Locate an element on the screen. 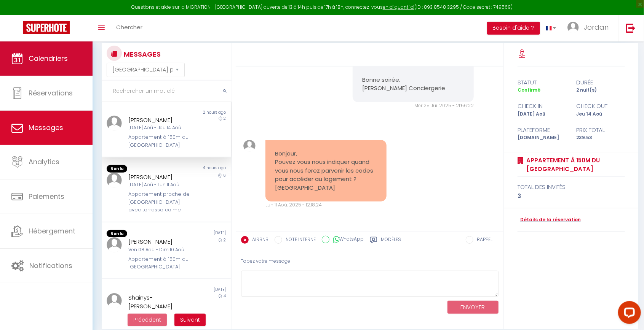 This screenshot has width=644, height=330. a: Chercher is located at coordinates (129, 28).